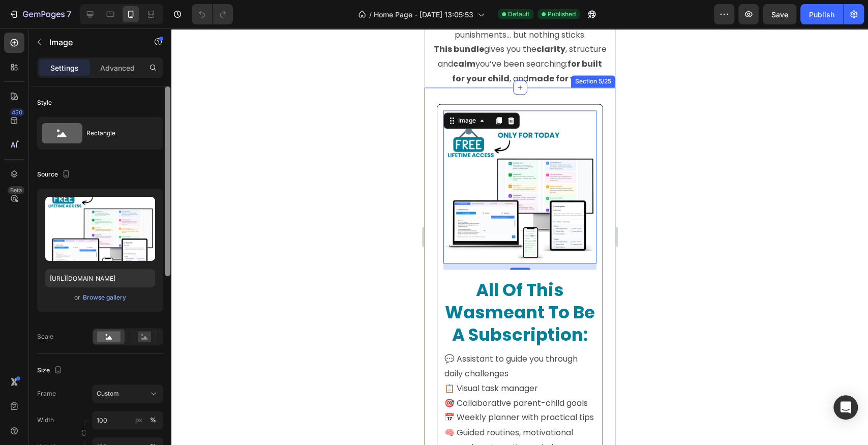  What do you see at coordinates (46, 394) in the screenshot?
I see `label: Frame` at bounding box center [46, 394].